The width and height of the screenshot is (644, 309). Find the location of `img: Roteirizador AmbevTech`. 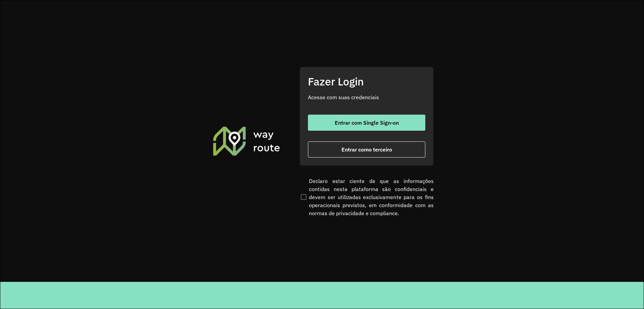

img: Roteirizador AmbevTech is located at coordinates (247, 141).